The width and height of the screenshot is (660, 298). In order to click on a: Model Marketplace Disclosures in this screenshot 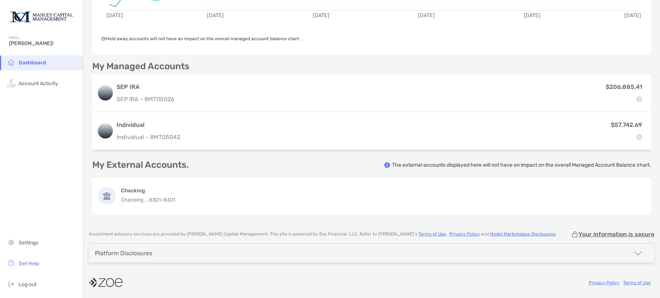, I will do `click(522, 234)`.